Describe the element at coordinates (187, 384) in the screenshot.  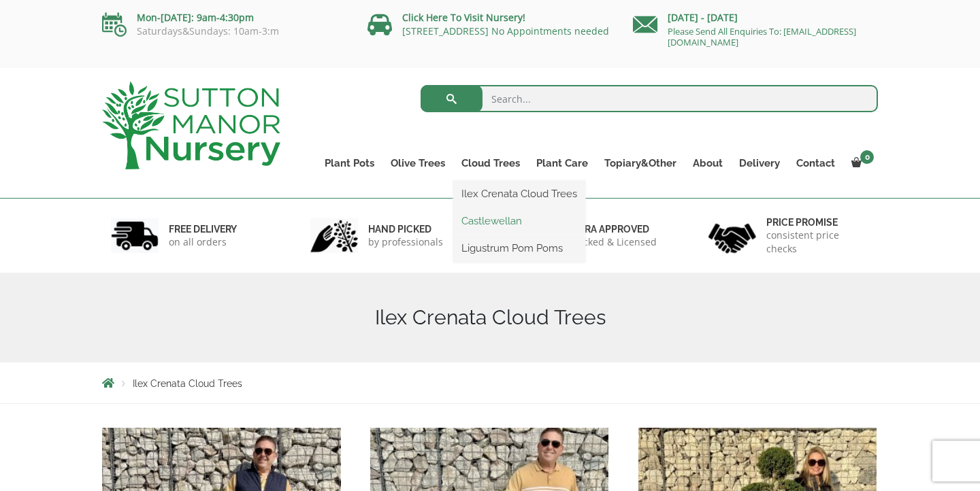
I see `span: Ilex Crenata Cloud Trees` at that location.